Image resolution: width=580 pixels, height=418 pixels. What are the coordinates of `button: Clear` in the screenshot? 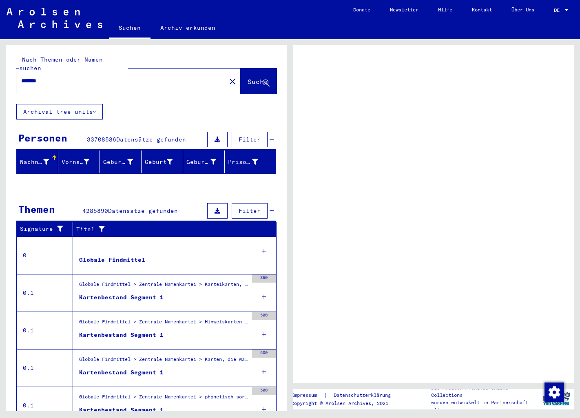 It's located at (232, 81).